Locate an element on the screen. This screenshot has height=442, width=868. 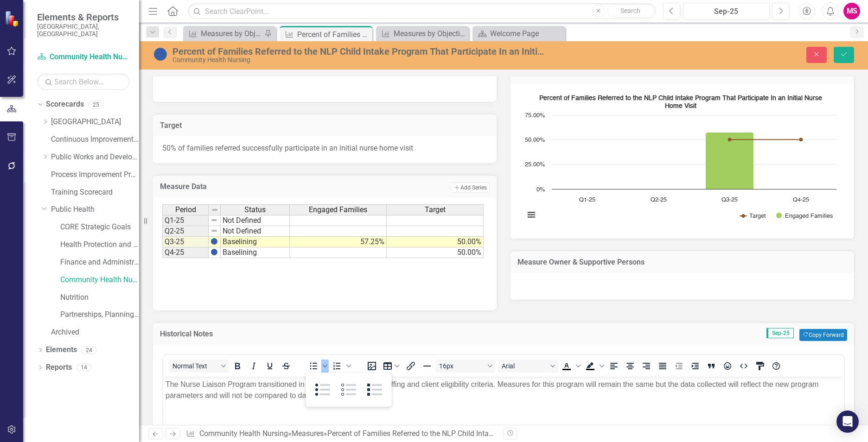
button: Emojis is located at coordinates (727, 367).